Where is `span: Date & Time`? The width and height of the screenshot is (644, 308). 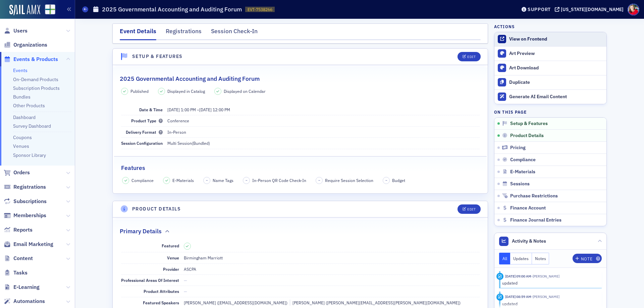 span: Date & Time is located at coordinates (151, 110).